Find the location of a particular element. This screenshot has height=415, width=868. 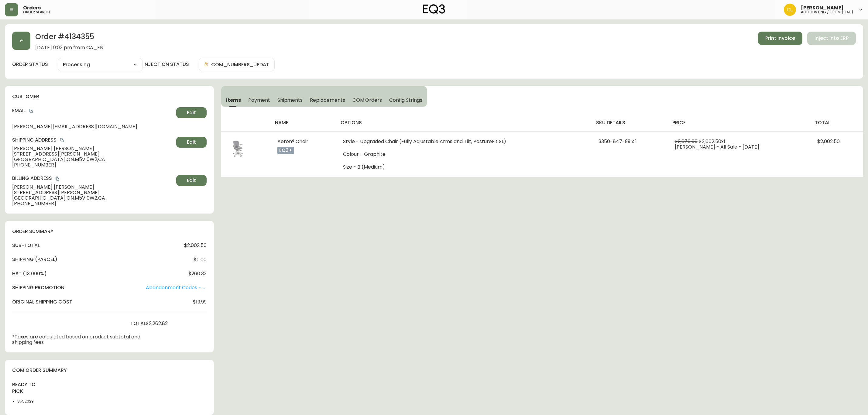

label: order status is located at coordinates (30, 64).